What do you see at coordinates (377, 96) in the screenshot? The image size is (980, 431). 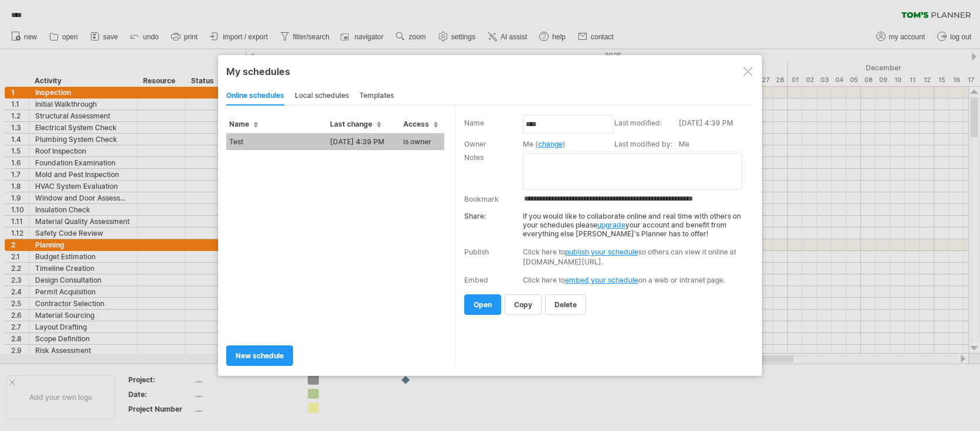 I see `div: templates` at bounding box center [377, 96].